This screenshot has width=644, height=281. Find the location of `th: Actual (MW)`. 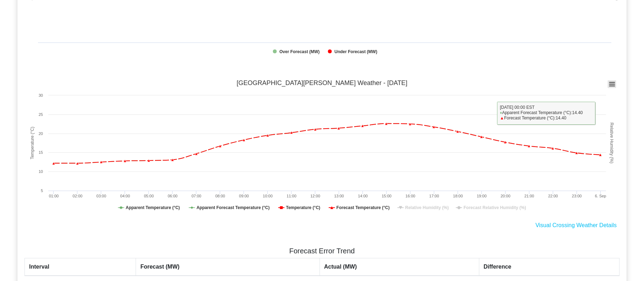

th: Actual (MW) is located at coordinates (400, 267).